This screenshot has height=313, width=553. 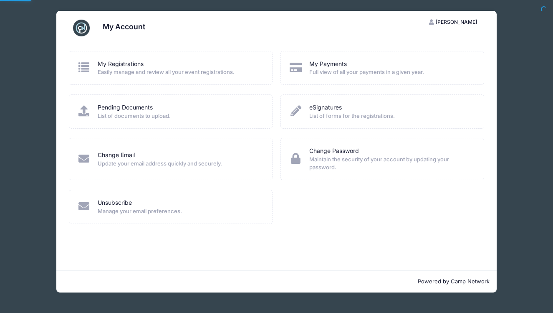 I want to click on a: My Payments, so click(x=328, y=64).